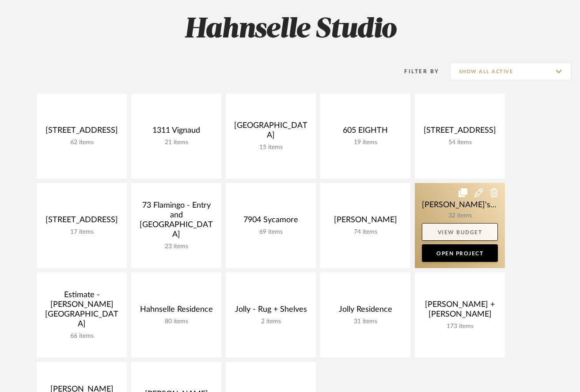 The height and width of the screenshot is (392, 580). I want to click on div: 7904 Sycamore, so click(271, 222).